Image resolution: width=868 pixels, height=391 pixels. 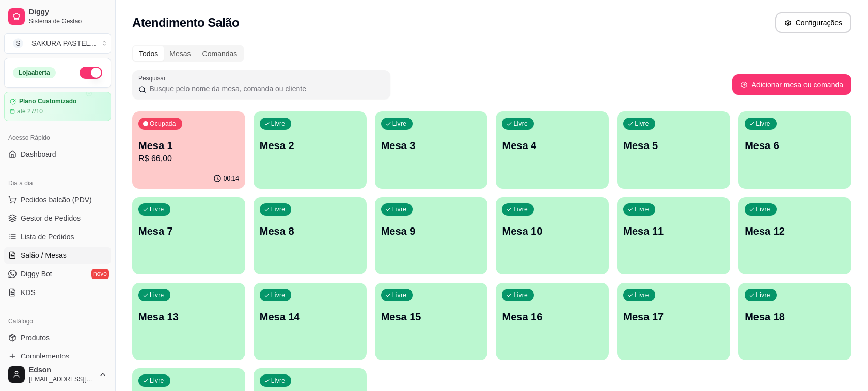 I want to click on button: Alterar Status, so click(x=91, y=73).